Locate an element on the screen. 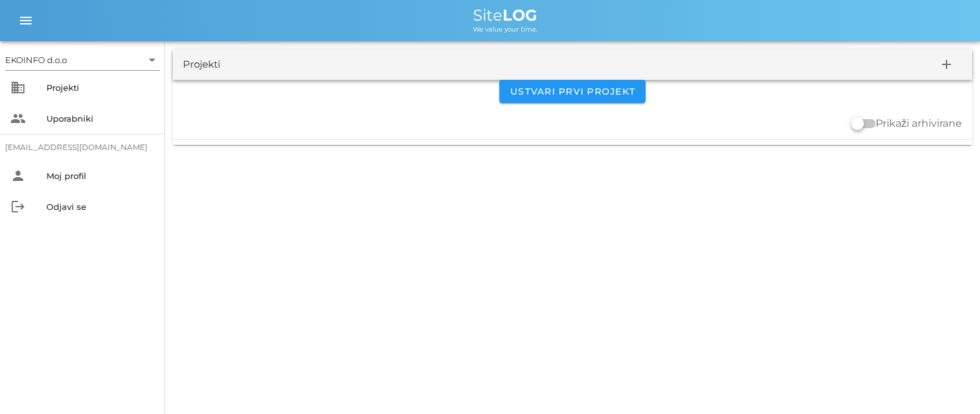 The image size is (980, 414). b: LOG is located at coordinates (520, 15).